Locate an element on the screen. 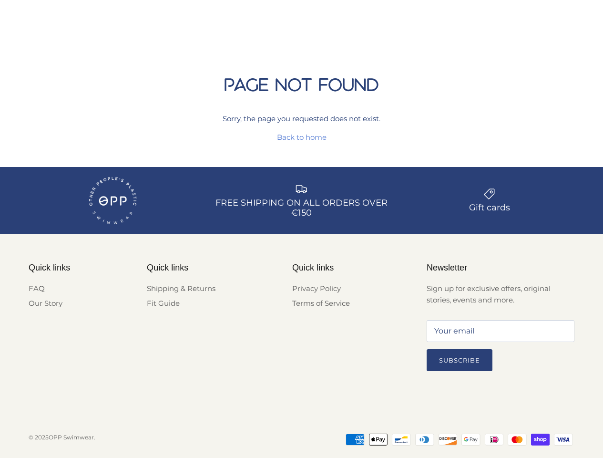 The width and height of the screenshot is (603, 458). a: Fit Guide is located at coordinates (163, 303).